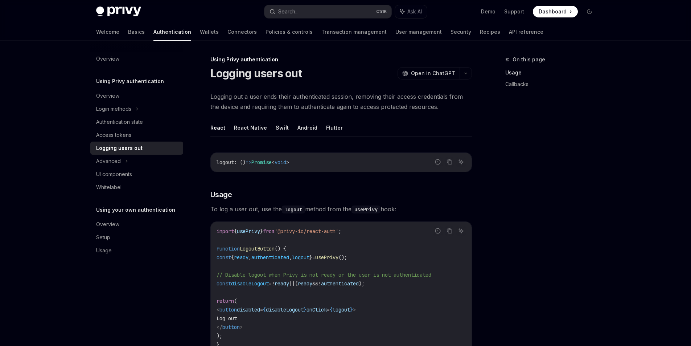  Describe the element at coordinates (209, 32) in the screenshot. I see `a: Wallets` at that location.